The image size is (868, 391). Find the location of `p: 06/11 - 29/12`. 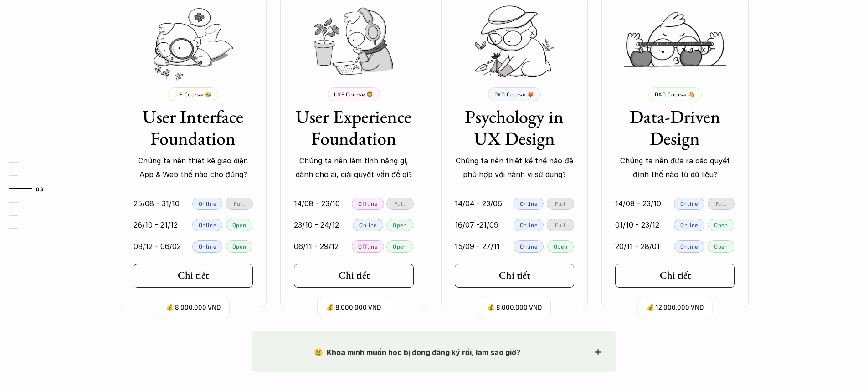

p: 06/11 - 29/12 is located at coordinates (316, 246).